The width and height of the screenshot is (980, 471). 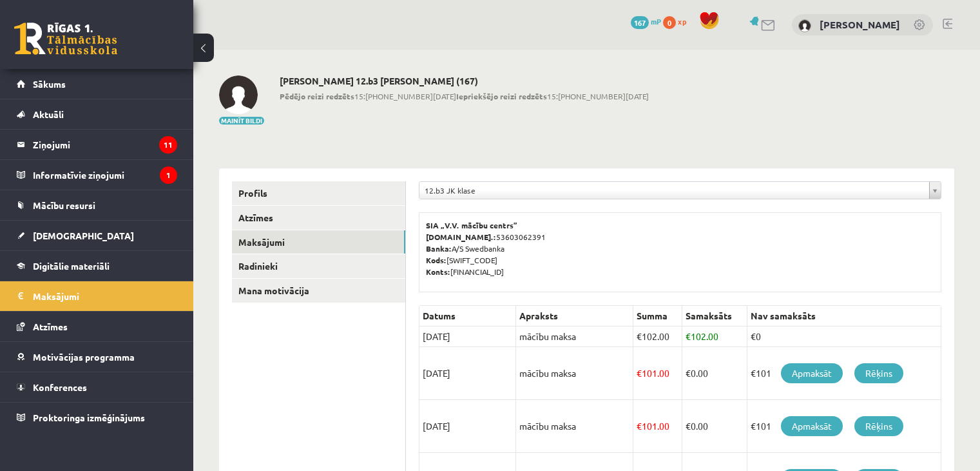 I want to click on b: Iepriekšējo reizi redzēts, so click(x=502, y=96).